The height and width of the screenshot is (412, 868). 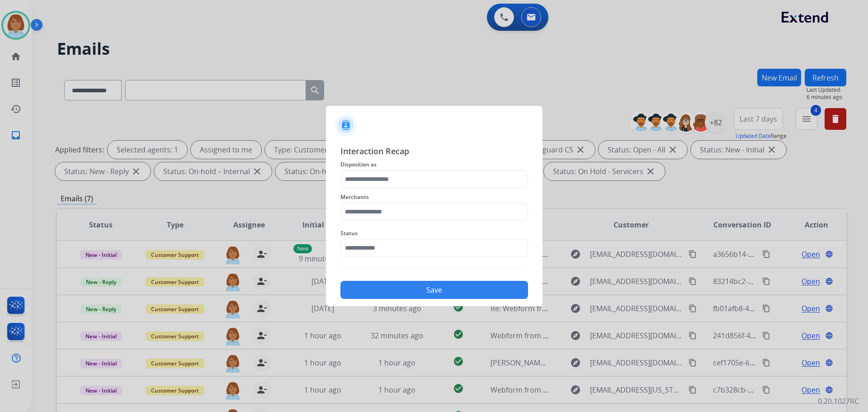 I want to click on span: Status, so click(x=434, y=233).